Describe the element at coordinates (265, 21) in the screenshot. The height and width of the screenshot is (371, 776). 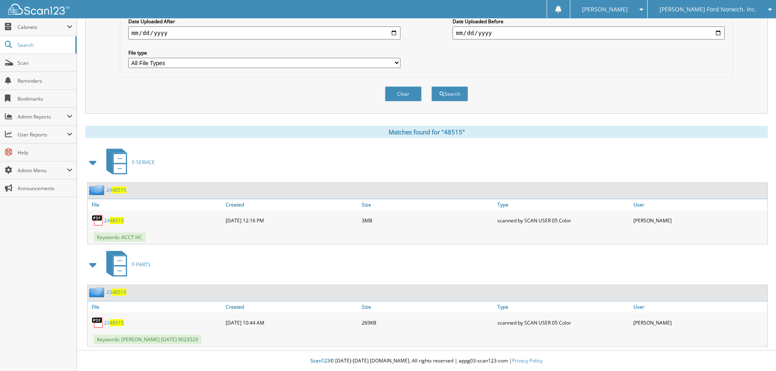
I see `label: Date Uploaded After` at that location.